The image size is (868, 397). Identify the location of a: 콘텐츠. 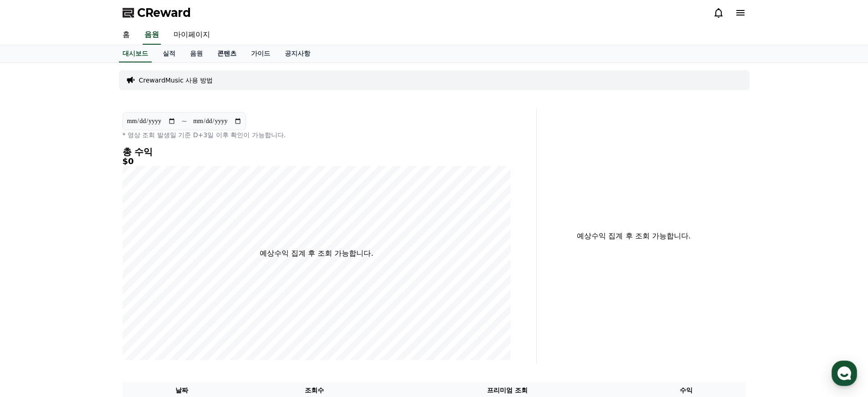
(227, 54).